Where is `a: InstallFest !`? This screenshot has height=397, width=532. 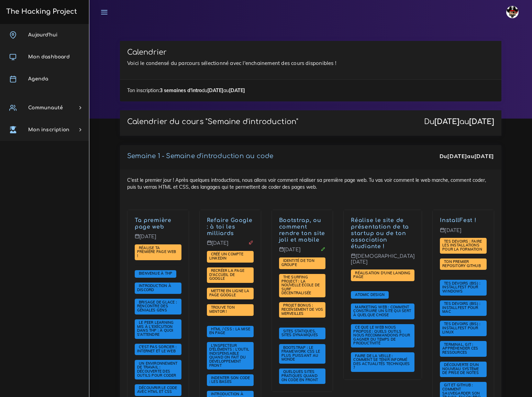 a: InstallFest ! is located at coordinates (458, 220).